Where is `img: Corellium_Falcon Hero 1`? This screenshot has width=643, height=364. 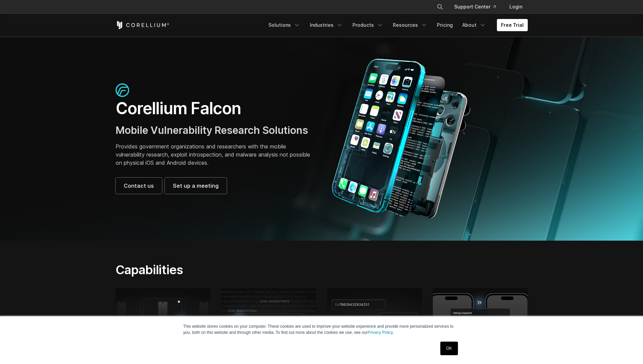
img: Corellium_Falcon Hero 1 is located at coordinates (402, 139).